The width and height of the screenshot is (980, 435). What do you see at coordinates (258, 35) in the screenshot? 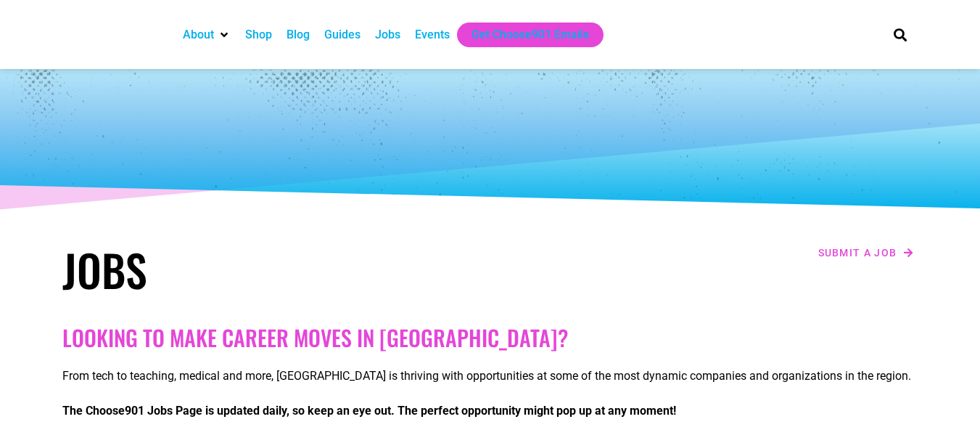
I see `div: Shop` at bounding box center [258, 35].